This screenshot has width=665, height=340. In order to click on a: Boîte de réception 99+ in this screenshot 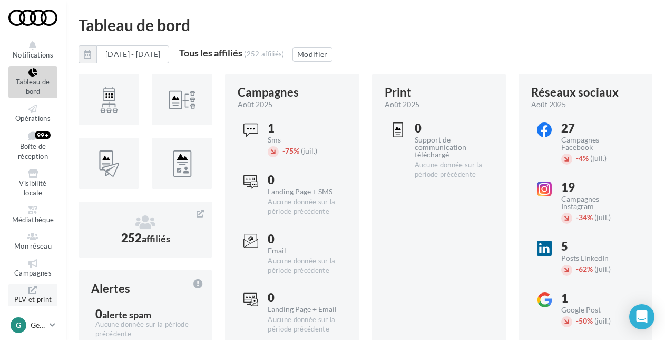, I will do `click(33, 146)`.